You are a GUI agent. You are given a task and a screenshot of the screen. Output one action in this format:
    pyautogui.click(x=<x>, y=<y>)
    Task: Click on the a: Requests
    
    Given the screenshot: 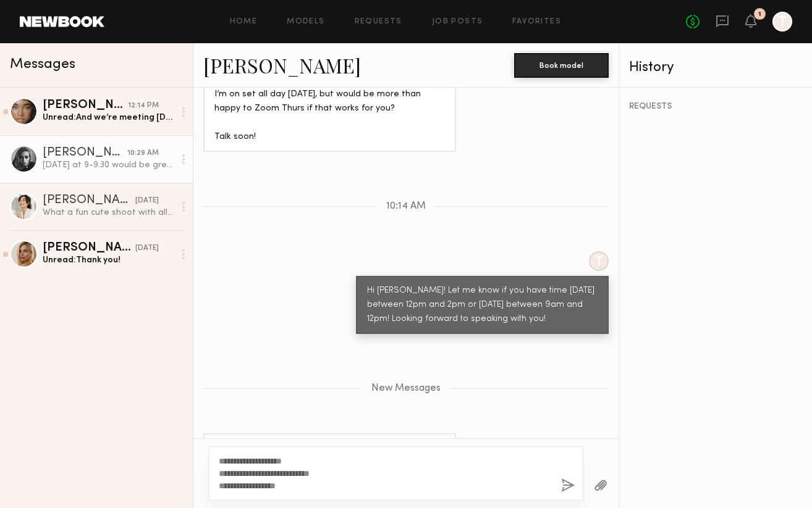 What is the action you would take?
    pyautogui.click(x=378, y=21)
    